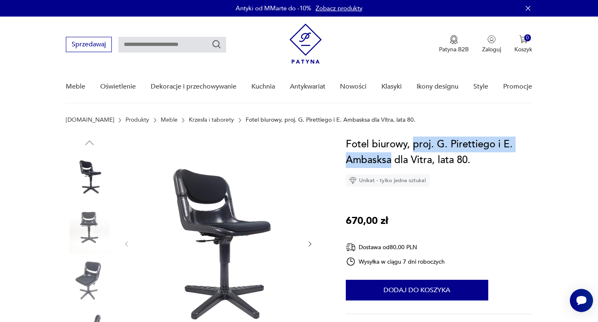 This screenshot has width=598, height=322. I want to click on p: Zaloguj, so click(492, 49).